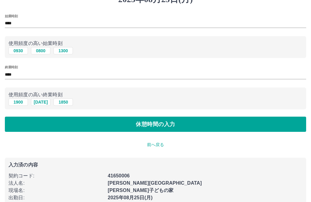  I want to click on button: 0930, so click(18, 51).